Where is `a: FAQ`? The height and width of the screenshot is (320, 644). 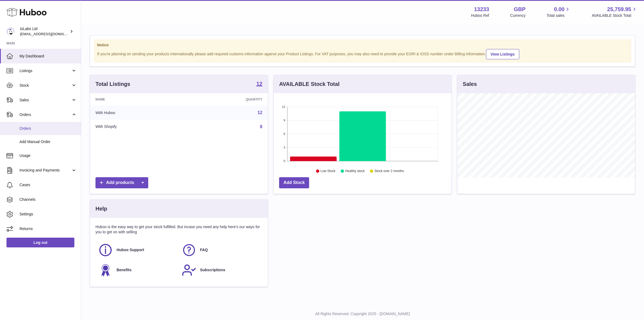
a: FAQ is located at coordinates (221, 250).